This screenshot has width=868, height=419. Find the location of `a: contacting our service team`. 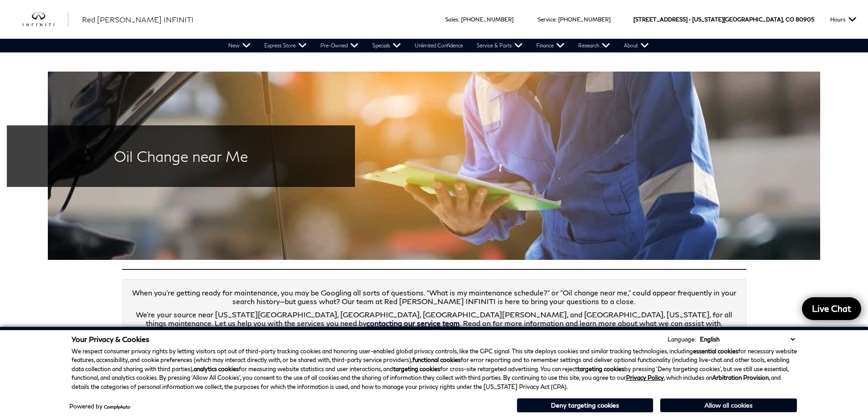

a: contacting our service team is located at coordinates (413, 323).